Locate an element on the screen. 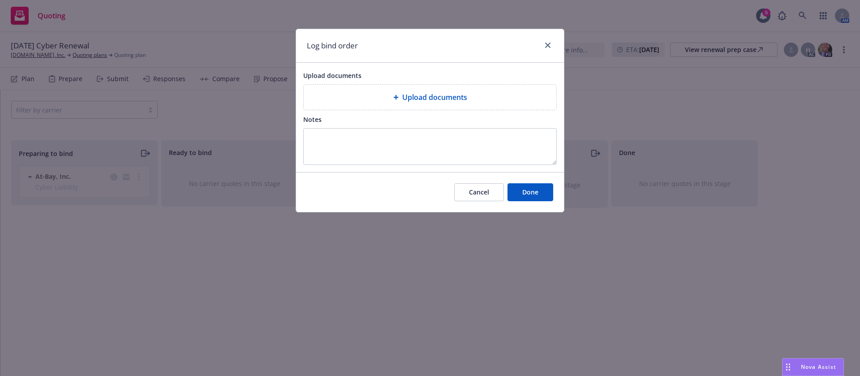  a: close is located at coordinates (548, 45).